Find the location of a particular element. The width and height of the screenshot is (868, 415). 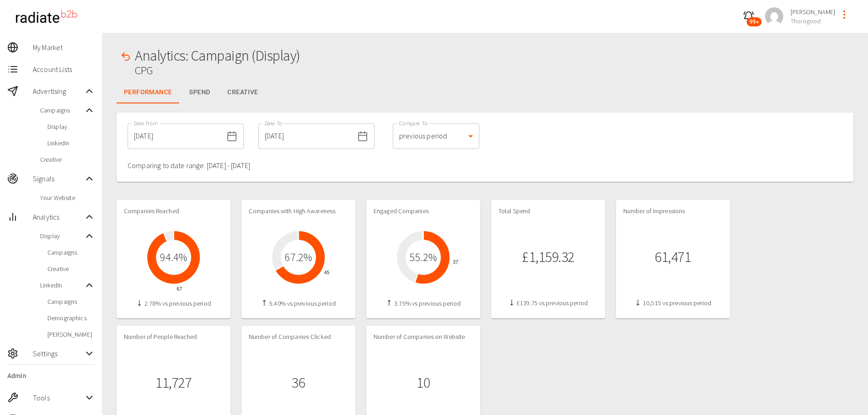

h2: 94.4 % is located at coordinates (174, 257).